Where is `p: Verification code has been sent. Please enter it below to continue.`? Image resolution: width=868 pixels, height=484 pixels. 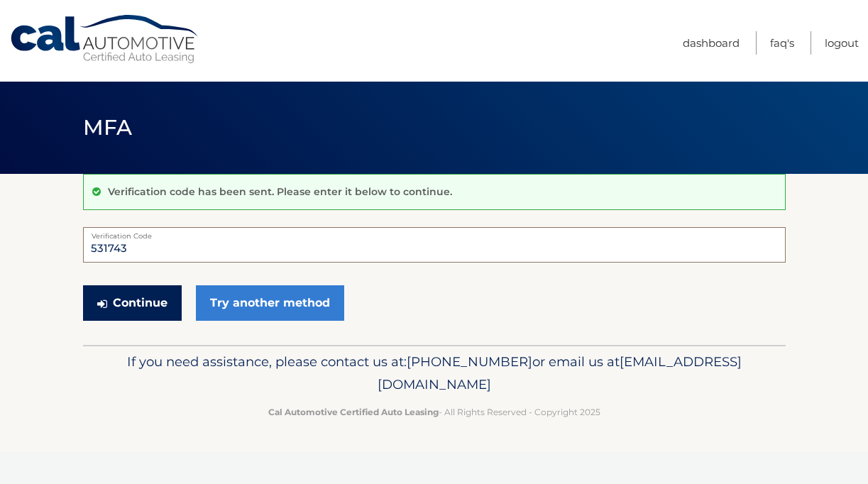 p: Verification code has been sent. Please enter it below to continue. is located at coordinates (280, 192).